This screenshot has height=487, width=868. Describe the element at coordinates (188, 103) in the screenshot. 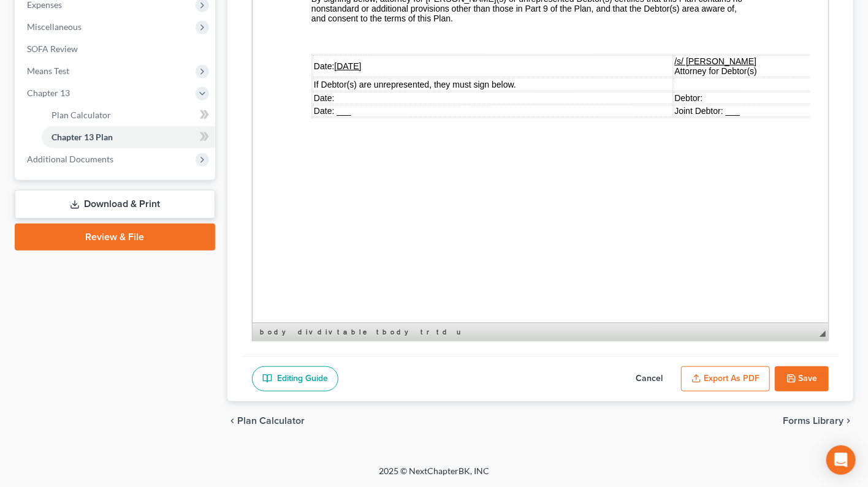

I see `span: If “None” is checked, the rest of § 9 need not be completed.` at that location.